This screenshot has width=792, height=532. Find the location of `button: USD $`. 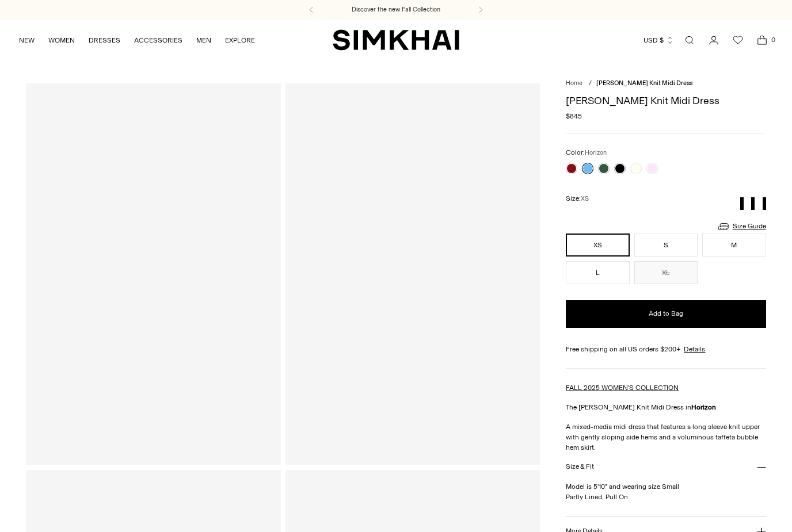

button: USD $ is located at coordinates (659, 40).